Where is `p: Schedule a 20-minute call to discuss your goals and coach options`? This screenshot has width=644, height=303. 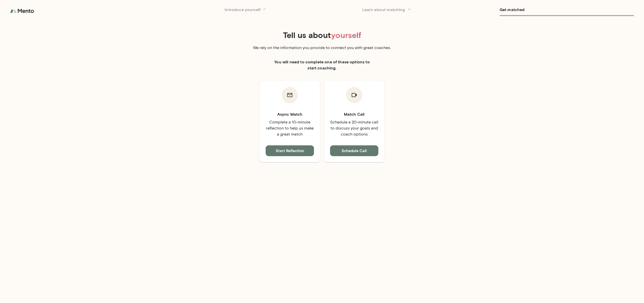 p: Schedule a 20-minute call to discuss your goals and coach options is located at coordinates (354, 128).